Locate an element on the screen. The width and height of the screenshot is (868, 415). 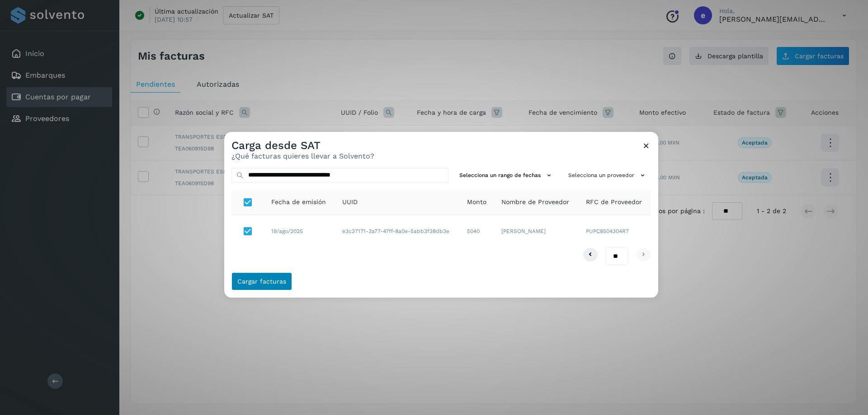
span: Monto is located at coordinates (476, 202).